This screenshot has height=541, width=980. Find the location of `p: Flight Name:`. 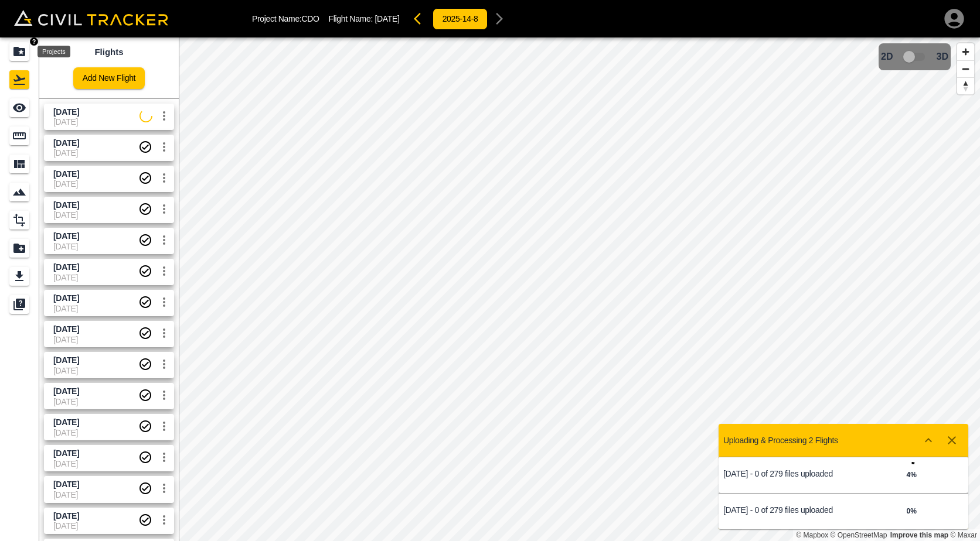

p: Flight Name: is located at coordinates (364, 19).